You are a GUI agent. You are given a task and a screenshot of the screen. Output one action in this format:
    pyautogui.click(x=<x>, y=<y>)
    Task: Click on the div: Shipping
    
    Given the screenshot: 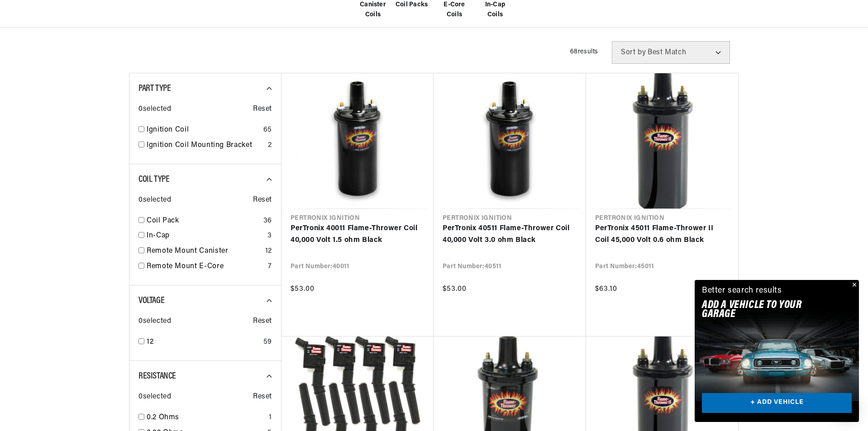 What is the action you would take?
    pyautogui.click(x=91, y=142)
    